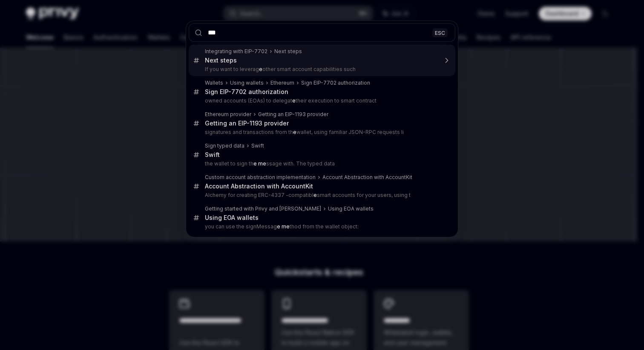  Describe the element at coordinates (440, 32) in the screenshot. I see `div: ESC` at that location.